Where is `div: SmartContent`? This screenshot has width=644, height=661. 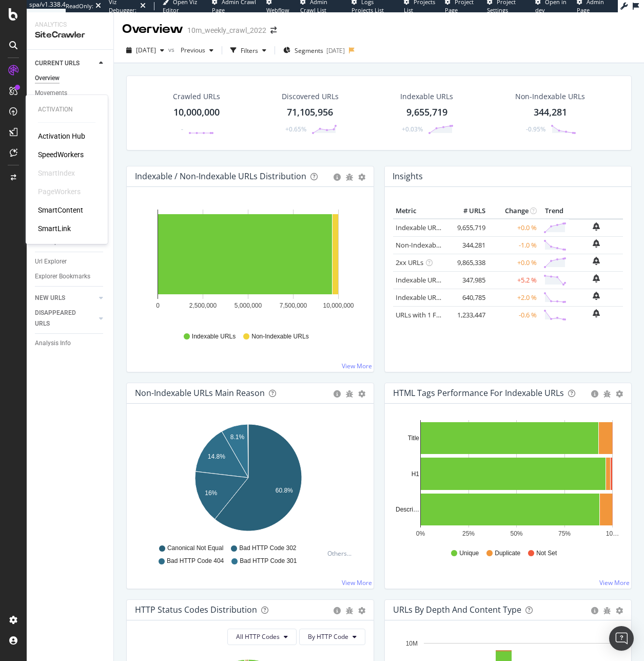 div: SmartContent is located at coordinates (61, 210).